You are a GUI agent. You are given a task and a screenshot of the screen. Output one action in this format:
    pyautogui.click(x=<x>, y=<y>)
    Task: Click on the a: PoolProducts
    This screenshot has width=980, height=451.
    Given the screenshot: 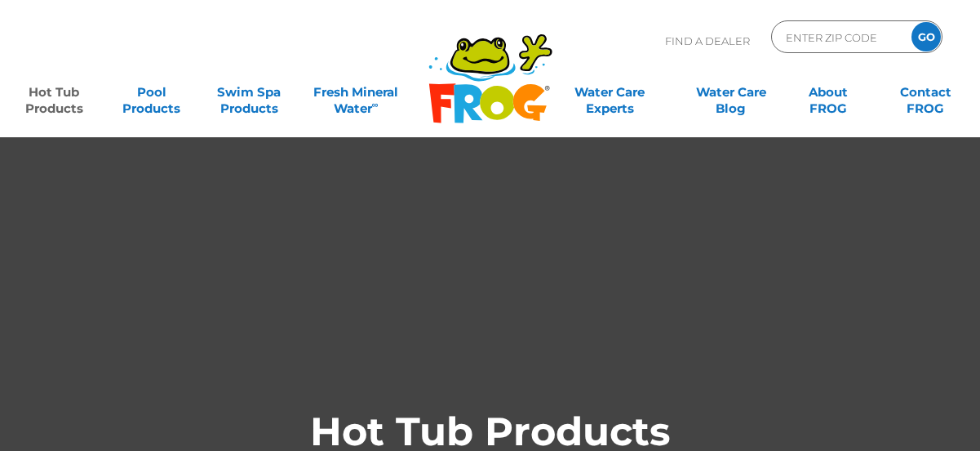 What is the action you would take?
    pyautogui.click(x=151, y=93)
    